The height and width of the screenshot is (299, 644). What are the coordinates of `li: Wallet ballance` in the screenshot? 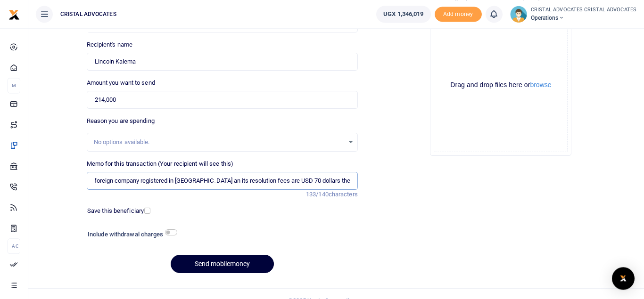 It's located at (403, 14).